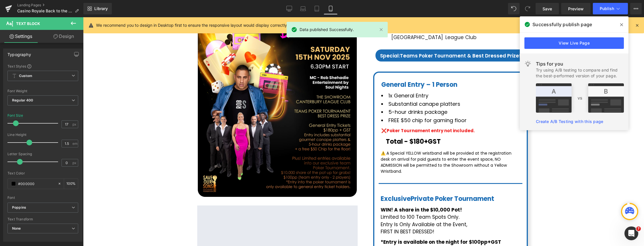  Describe the element at coordinates (326, 30) in the screenshot. I see `span: Data published Successfully.` at that location.